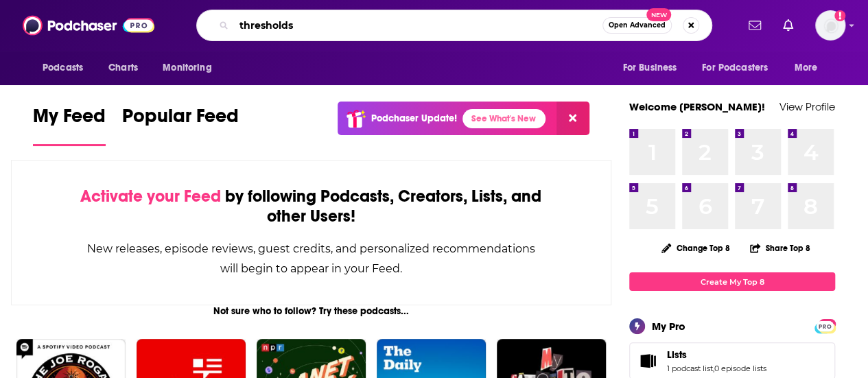  I want to click on button: Change Top 8, so click(696, 247).